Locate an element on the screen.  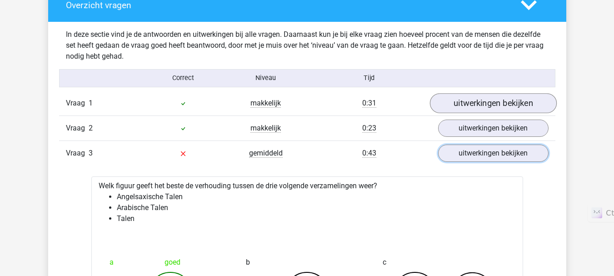
div: In deze sectie vind je de antwoorden en uitwerkingen bij alle vragen. Daarnaast kun je bij elke v... is located at coordinates (307, 45).